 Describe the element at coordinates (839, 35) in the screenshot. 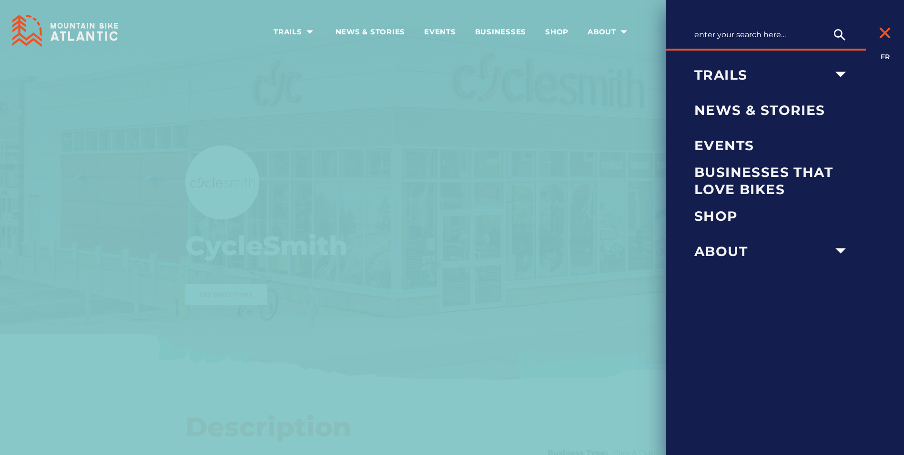

I see `ion-icon: search` at that location.